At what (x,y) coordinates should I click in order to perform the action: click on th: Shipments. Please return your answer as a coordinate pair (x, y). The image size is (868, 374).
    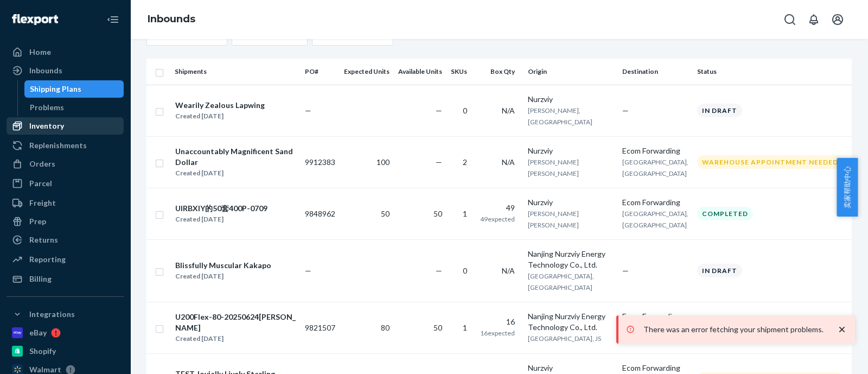
    Looking at the image, I should click on (236, 72).